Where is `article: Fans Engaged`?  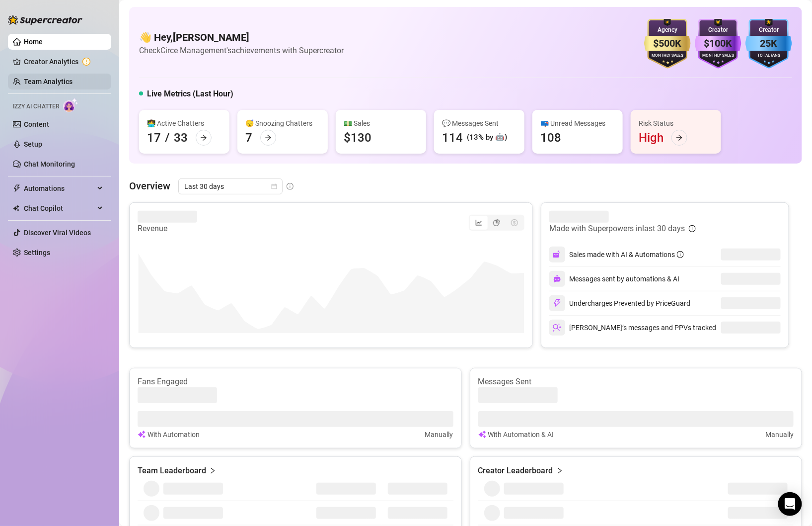 article: Fans Engaged is located at coordinates (295, 382).